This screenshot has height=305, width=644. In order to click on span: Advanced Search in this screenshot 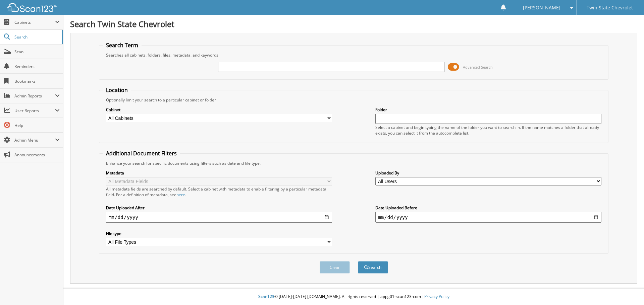, I will do `click(478, 67)`.